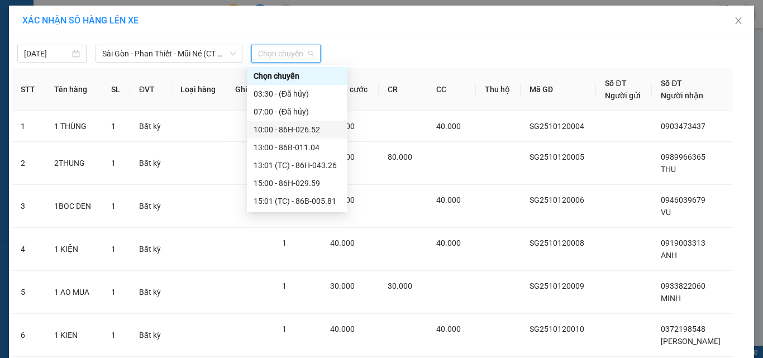 The height and width of the screenshot is (358, 763). What do you see at coordinates (558, 89) in the screenshot?
I see `th: Mã GD` at bounding box center [558, 89].